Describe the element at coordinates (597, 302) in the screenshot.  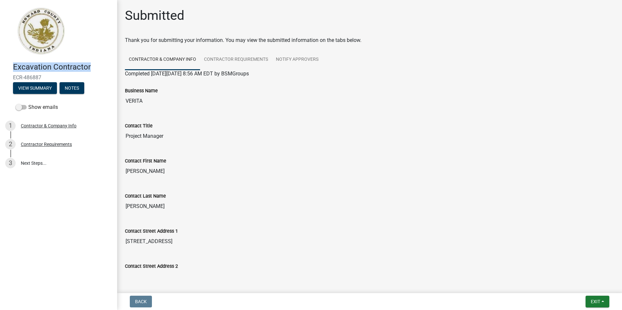
I see `button: Exit` at that location.